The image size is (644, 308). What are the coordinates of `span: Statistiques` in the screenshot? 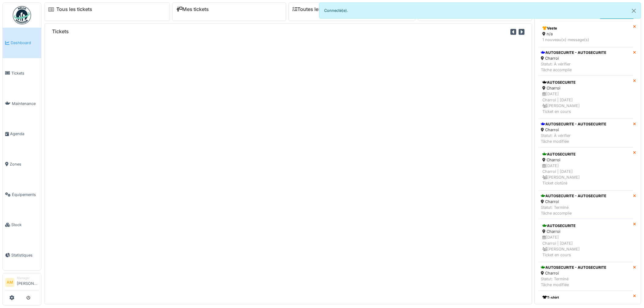 It's located at (25, 256).